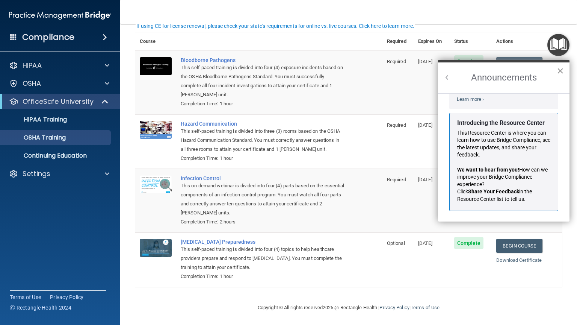 Image resolution: width=577 pixels, height=325 pixels. What do you see at coordinates (494, 191) in the screenshot?
I see `strong: Share Your Feedback` at bounding box center [494, 191].